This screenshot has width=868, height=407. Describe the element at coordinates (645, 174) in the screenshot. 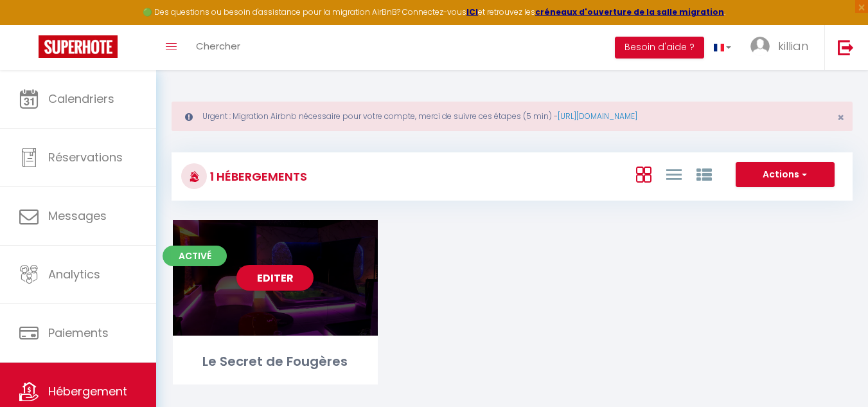

I see `a: Vue en Box` at that location.